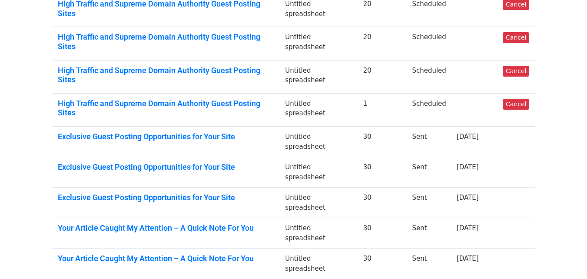  What do you see at coordinates (566, 258) in the screenshot?
I see `div: Chat Widget` at bounding box center [566, 258].